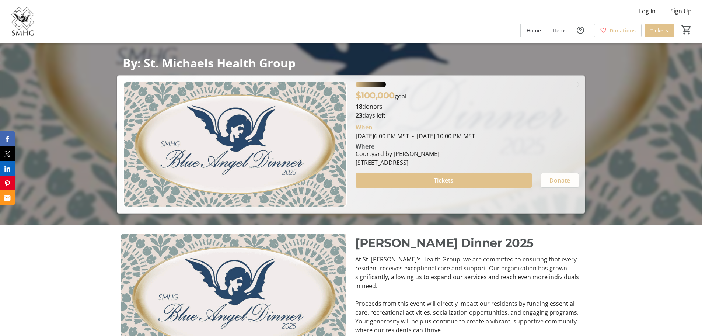  Describe the element at coordinates (534, 30) in the screenshot. I see `span: Home` at that location.